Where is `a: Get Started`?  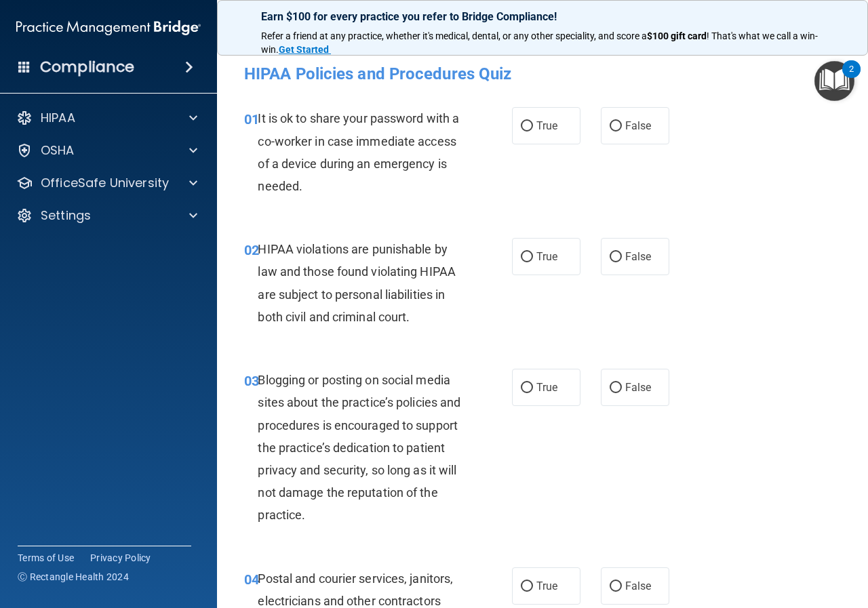 a: Get Started is located at coordinates (304, 50).